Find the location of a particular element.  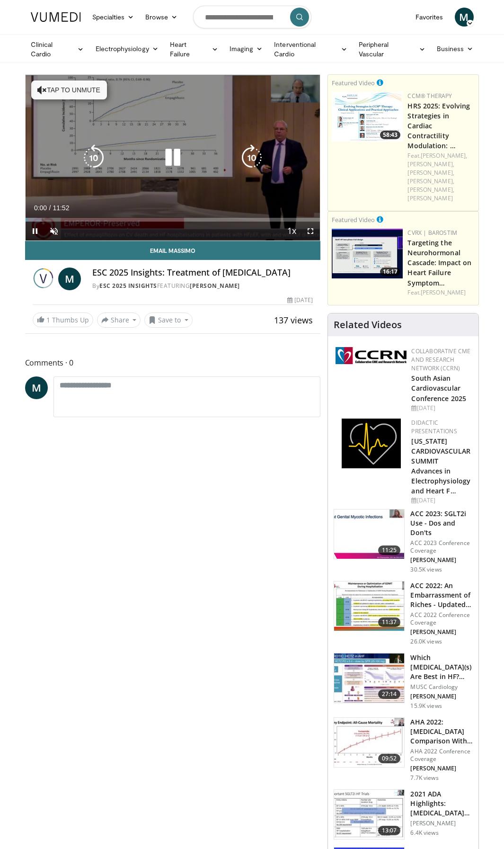

a: 11:37 ACC 2022: An Embarrassment of Riches - Updated Guideline Recommendat… ACC 2022 Conference C... is located at coordinates (403, 613).